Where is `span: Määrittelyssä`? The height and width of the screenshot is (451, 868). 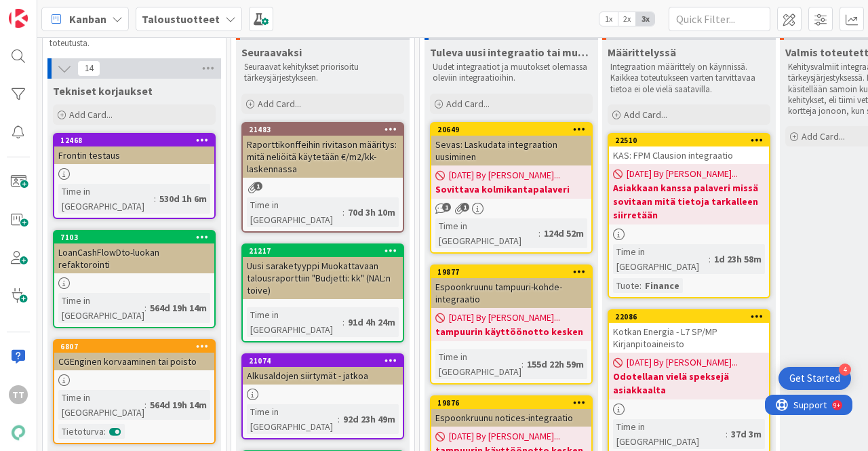
span: Määrittelyssä is located at coordinates (641, 52).